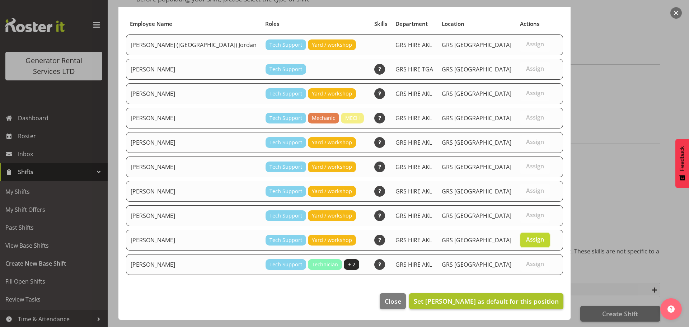 The height and width of the screenshot is (327, 689). What do you see at coordinates (414, 69) in the screenshot?
I see `span: GRS HIRE TGA` at bounding box center [414, 69].